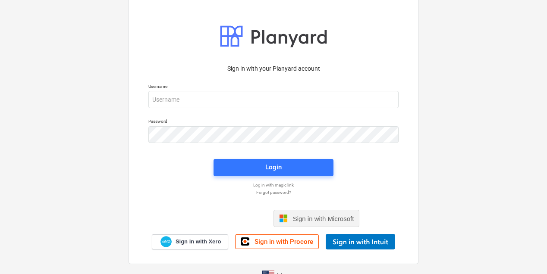  I want to click on a: Log in with magic link, so click(273, 185).